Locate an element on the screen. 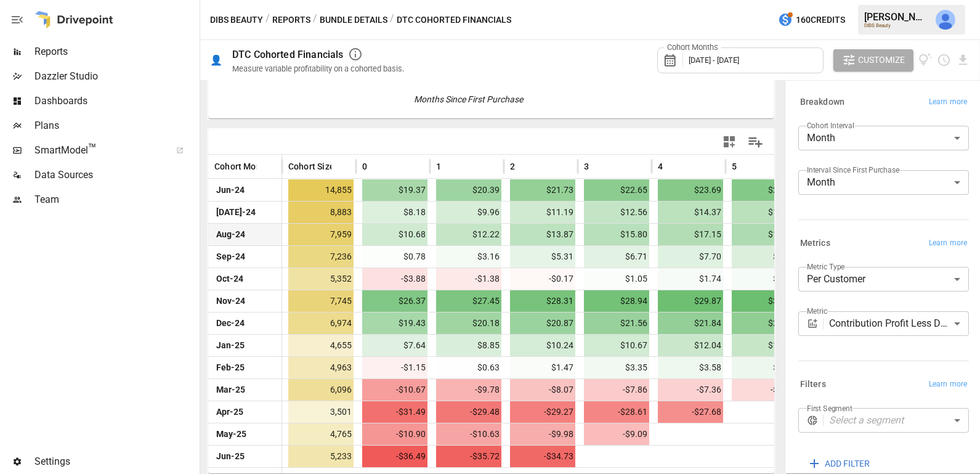 Image resolution: width=980 pixels, height=474 pixels. span: $12.04 is located at coordinates (690, 345).